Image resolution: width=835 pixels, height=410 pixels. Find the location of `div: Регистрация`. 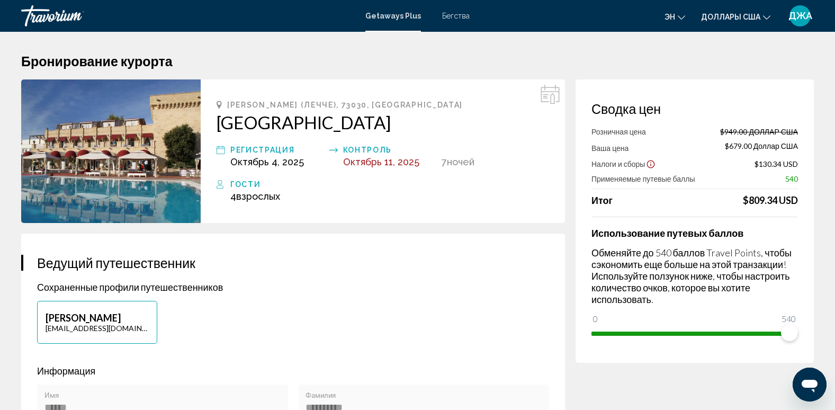

div: Регистрация is located at coordinates (277, 150).